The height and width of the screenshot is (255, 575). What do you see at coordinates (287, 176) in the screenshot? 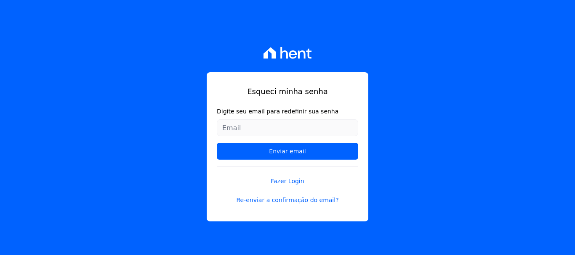
I see `a: Fazer Login` at bounding box center [287, 176].